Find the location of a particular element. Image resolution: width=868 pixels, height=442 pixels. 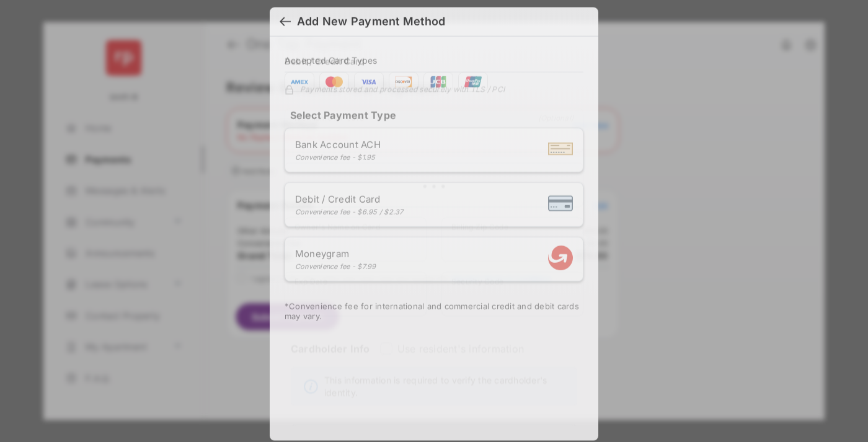

strong: Cardholder Info is located at coordinates (330, 361).